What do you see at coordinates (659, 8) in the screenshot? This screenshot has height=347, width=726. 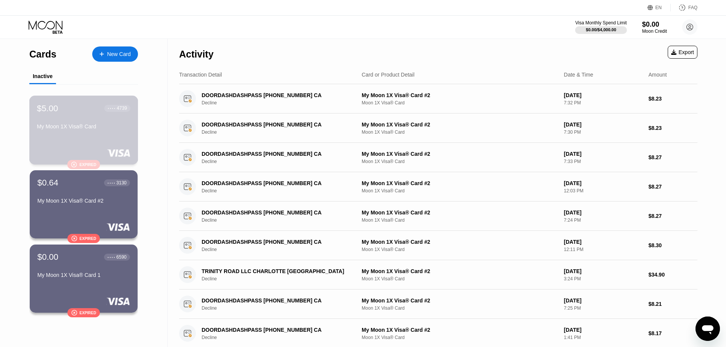 I see `div: EN` at bounding box center [659, 8].